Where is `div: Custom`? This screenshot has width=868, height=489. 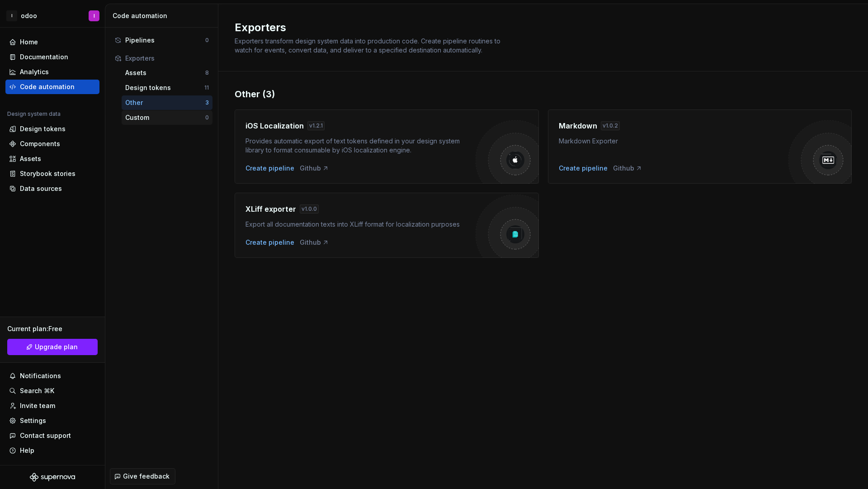
div: Custom is located at coordinates (165, 118).